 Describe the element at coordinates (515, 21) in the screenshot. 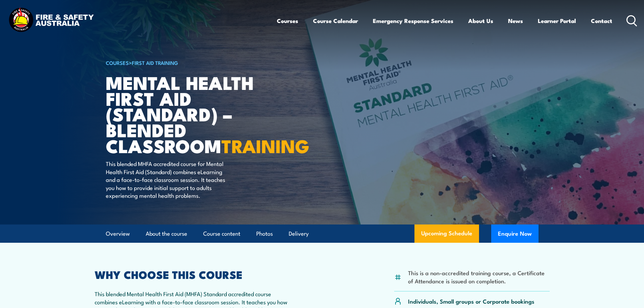

I see `a: News` at that location.